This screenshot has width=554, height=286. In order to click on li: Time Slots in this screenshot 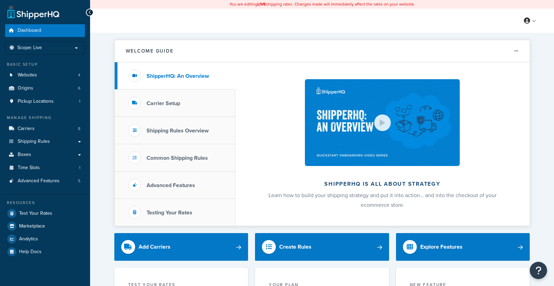, I will do `click(45, 168)`.